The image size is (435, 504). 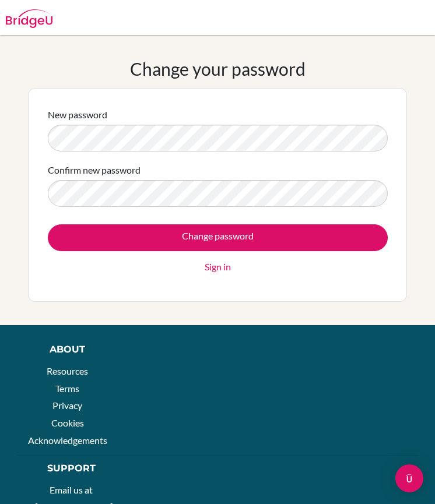 I want to click on div: Open Intercom Messenger, so click(x=409, y=478).